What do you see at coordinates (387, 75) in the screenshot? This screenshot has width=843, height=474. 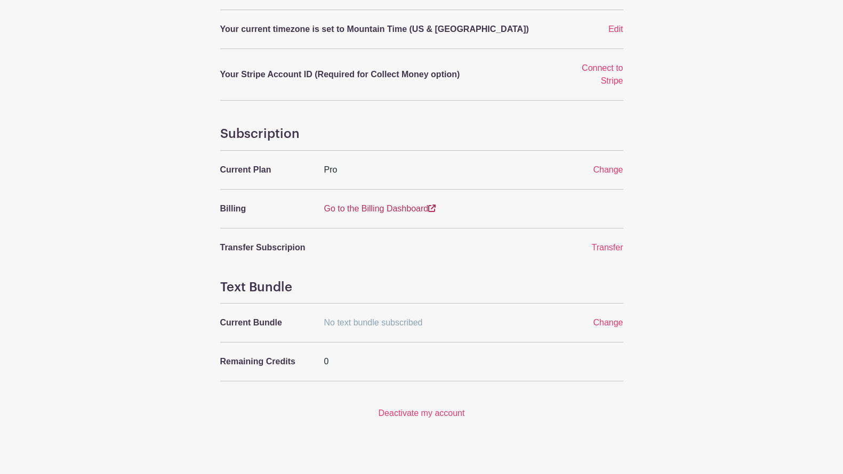 I see `p: Your Stripe Account ID (Required for Collect Money option)` at bounding box center [387, 75].